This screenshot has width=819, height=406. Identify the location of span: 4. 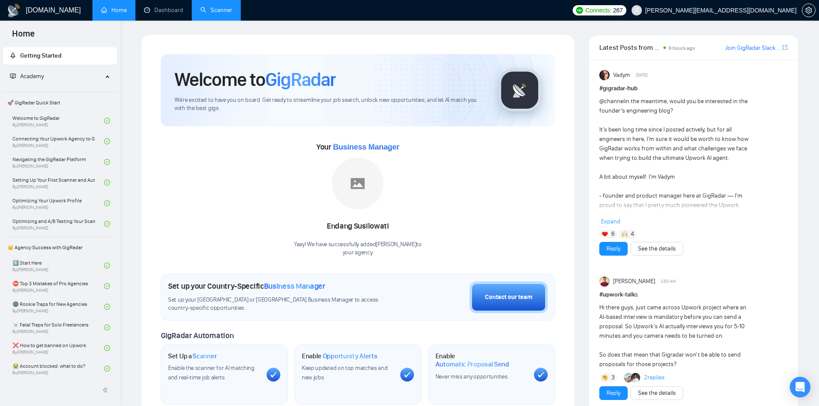
(633, 234).